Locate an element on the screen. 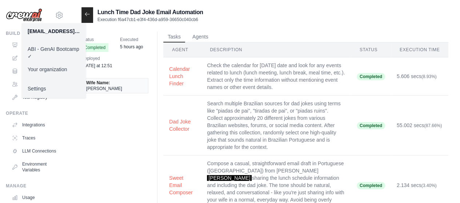 This screenshot has width=460, height=203. span: Executed is located at coordinates (131, 40).